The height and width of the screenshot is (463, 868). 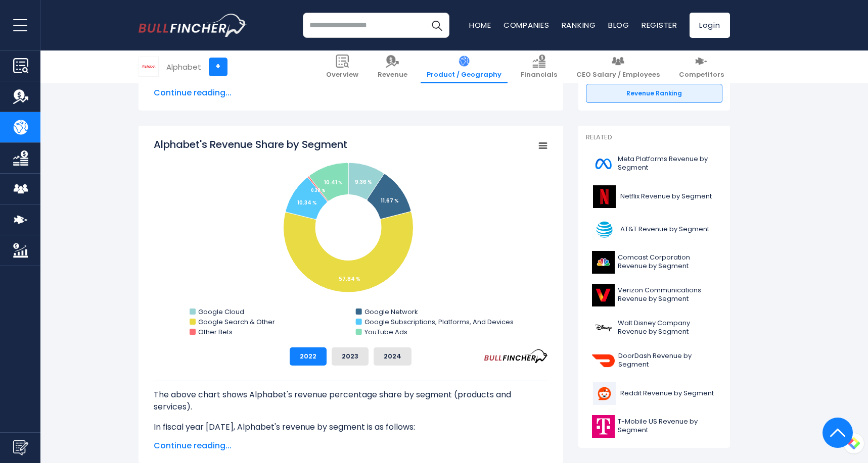 What do you see at coordinates (665, 230) in the screenshot?
I see `span: AT&T Revenue by Segment` at bounding box center [665, 230].